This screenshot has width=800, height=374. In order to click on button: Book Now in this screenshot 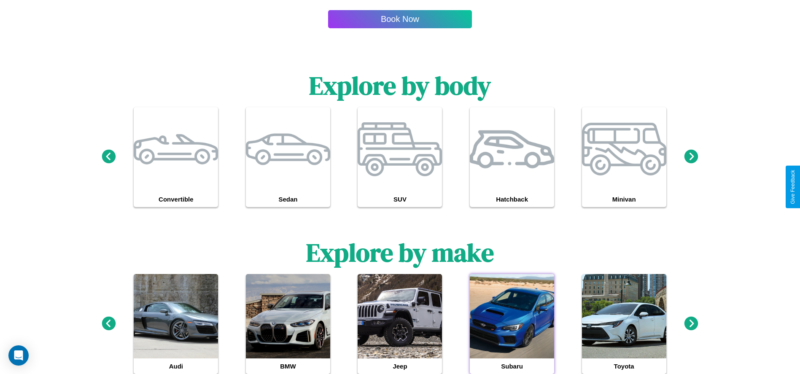, I will do `click(400, 19)`.